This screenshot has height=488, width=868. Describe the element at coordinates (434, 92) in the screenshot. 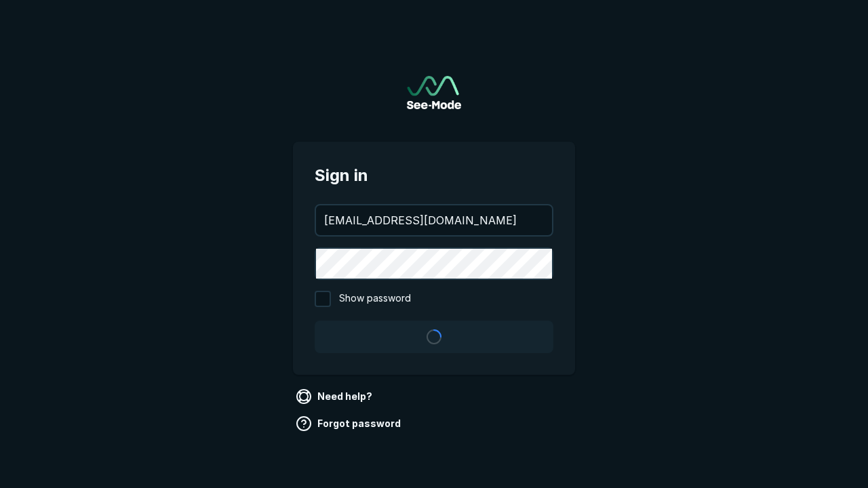

I see `img: See-Mode Logo` at that location.